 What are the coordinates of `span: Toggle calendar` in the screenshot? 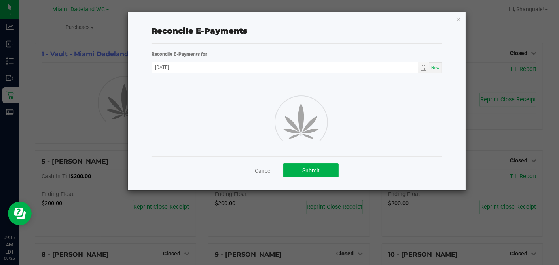 It's located at (424, 68).